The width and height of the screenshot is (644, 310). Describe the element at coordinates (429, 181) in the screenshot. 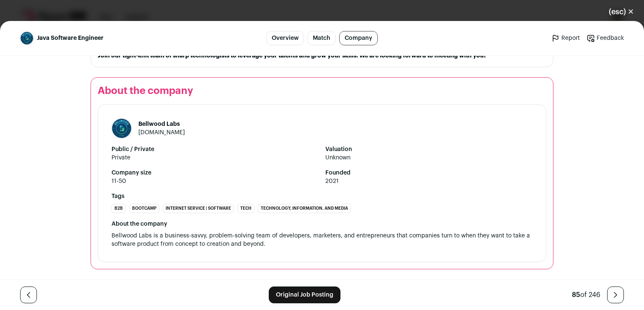

I see `span: 2021` at that location.